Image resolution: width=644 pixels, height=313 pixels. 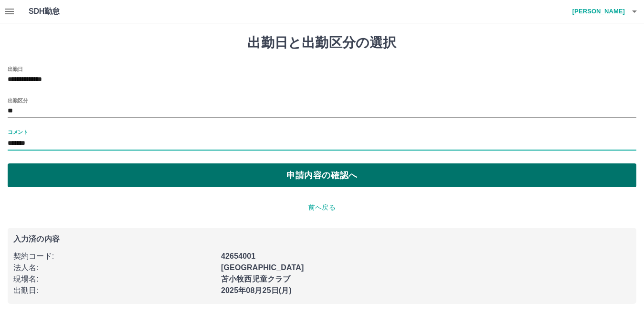 What do you see at coordinates (322, 239) in the screenshot?
I see `p: 入力済の内容` at bounding box center [322, 239].